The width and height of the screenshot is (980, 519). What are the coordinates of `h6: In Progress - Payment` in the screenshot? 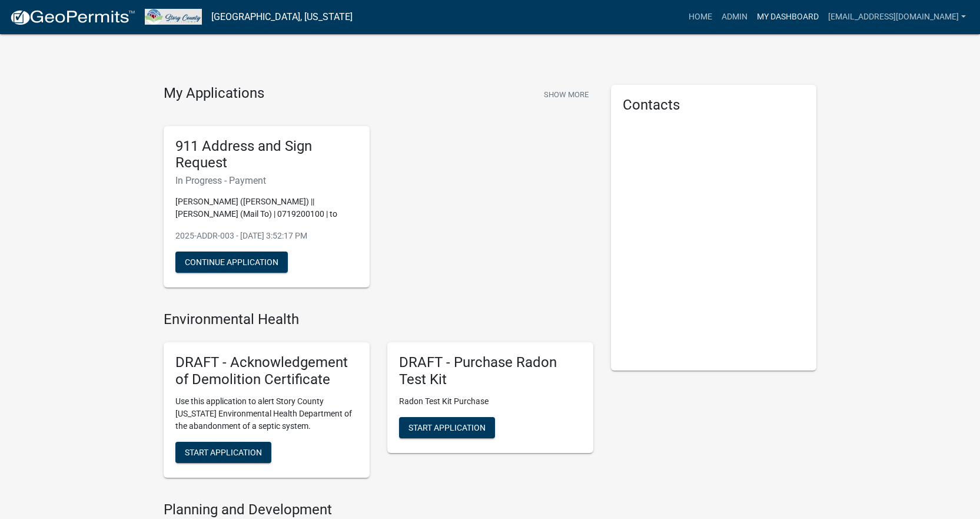 It's located at (267, 180).